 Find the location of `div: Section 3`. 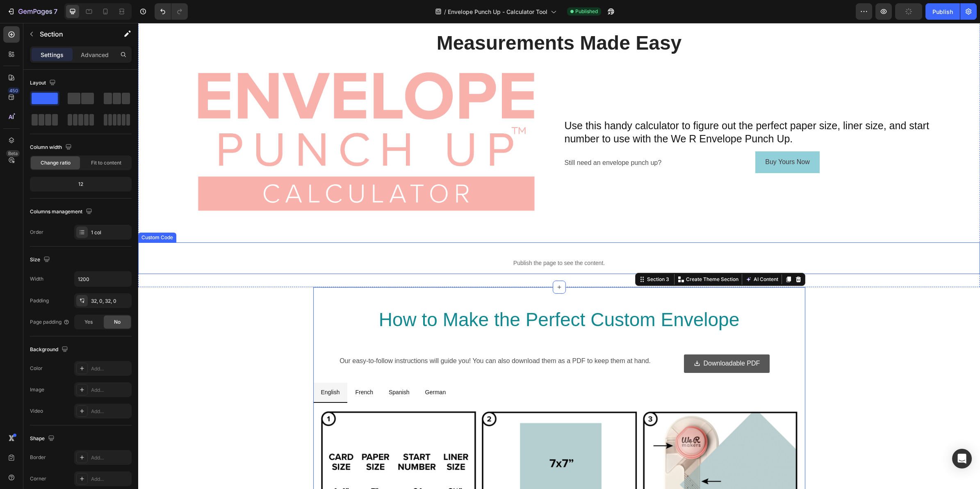

div: Section 3 is located at coordinates (520, 257).